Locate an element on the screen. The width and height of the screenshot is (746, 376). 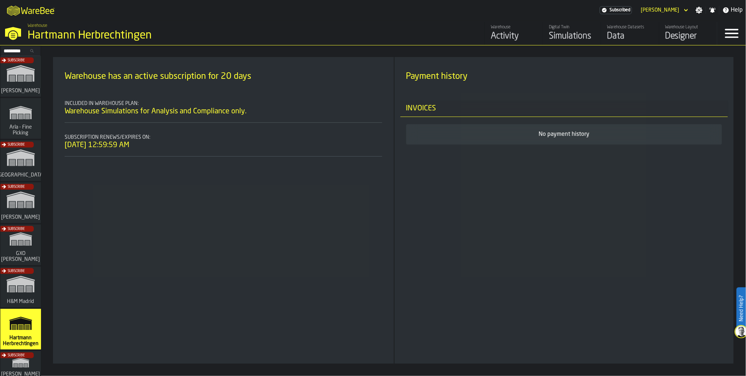
div: Designer is located at coordinates (688, 36).